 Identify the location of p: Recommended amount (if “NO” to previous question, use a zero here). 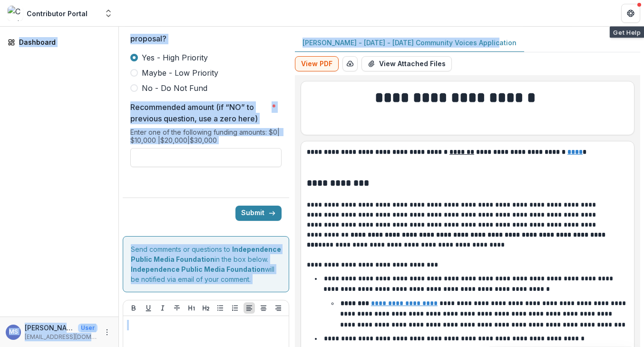
(199, 113).